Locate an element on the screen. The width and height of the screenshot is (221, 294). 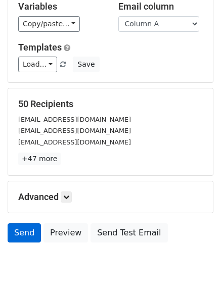
h5: Advanced is located at coordinates (110, 197).